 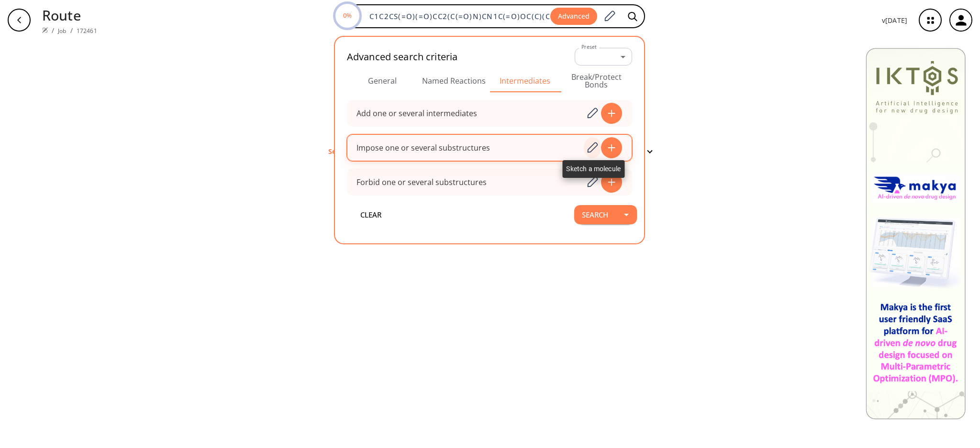 What do you see at coordinates (574, 16) in the screenshot?
I see `button: Advanced` at bounding box center [574, 16].